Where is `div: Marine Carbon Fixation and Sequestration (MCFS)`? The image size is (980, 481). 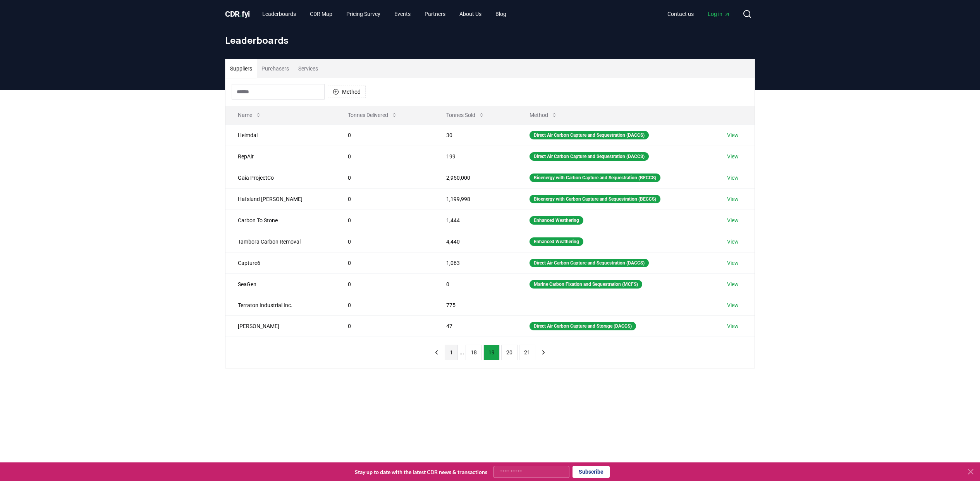 div: Marine Carbon Fixation and Sequestration (MCFS) is located at coordinates (585, 284).